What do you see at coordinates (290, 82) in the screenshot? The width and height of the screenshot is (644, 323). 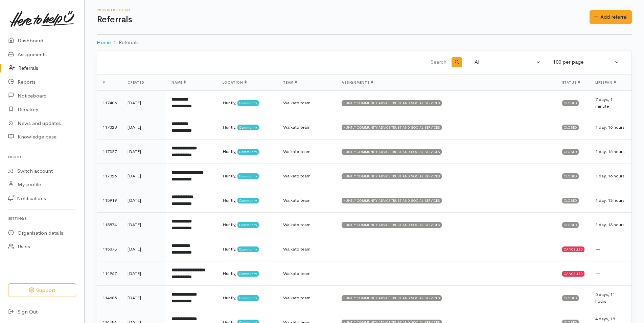 I see `span: Team` at bounding box center [290, 82].